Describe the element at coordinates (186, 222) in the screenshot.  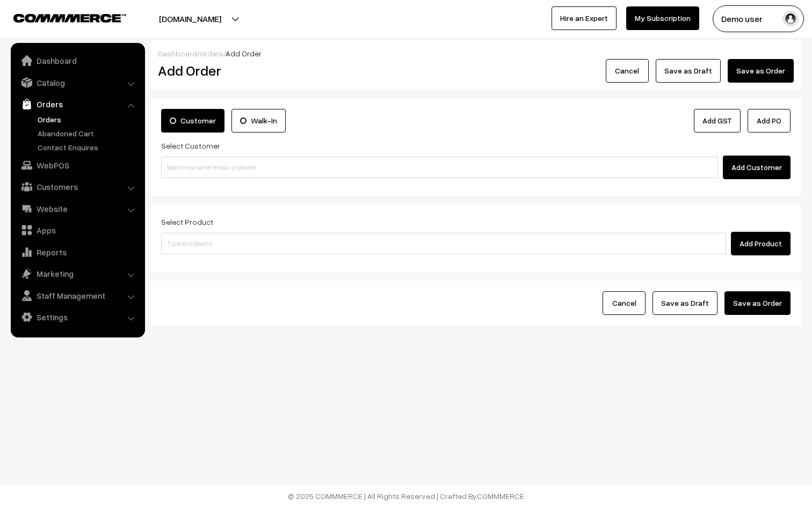
I see `label: Select Product` at that location.